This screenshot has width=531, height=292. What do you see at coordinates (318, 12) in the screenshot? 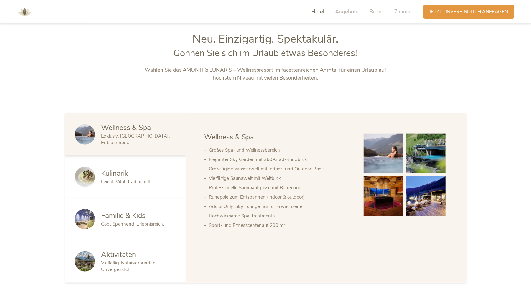
I see `span: Hotel` at bounding box center [318, 12].